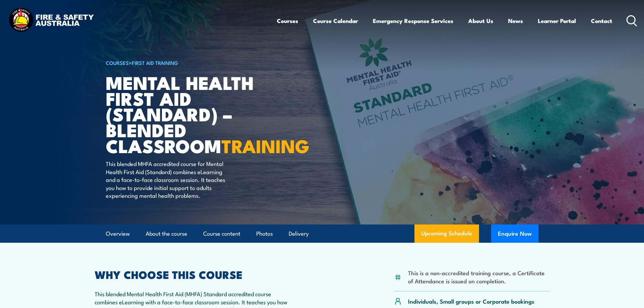 The image size is (644, 308). I want to click on a: Overview, so click(118, 234).